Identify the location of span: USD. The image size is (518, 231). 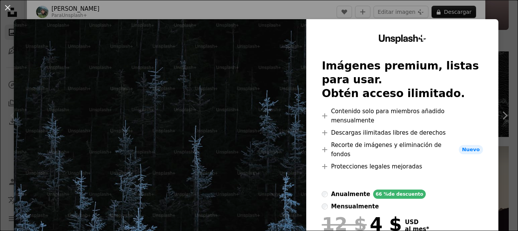
(417, 222).